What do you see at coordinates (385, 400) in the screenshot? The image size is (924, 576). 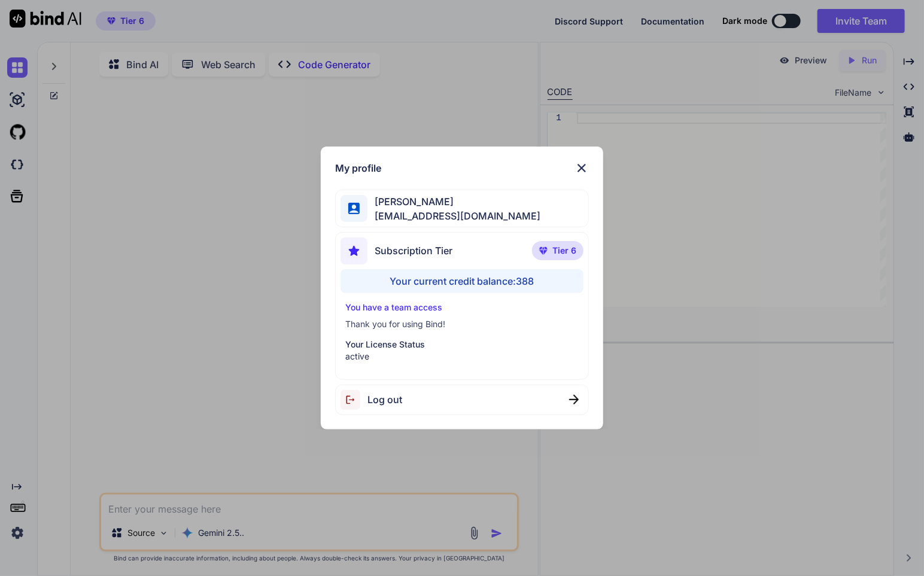 I see `span: Log out` at bounding box center [385, 400].